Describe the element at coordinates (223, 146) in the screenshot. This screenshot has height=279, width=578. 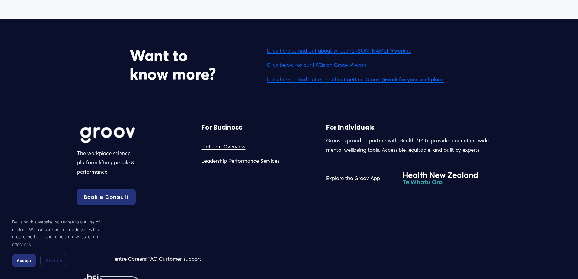
I see `a: Platform Overview` at that location.